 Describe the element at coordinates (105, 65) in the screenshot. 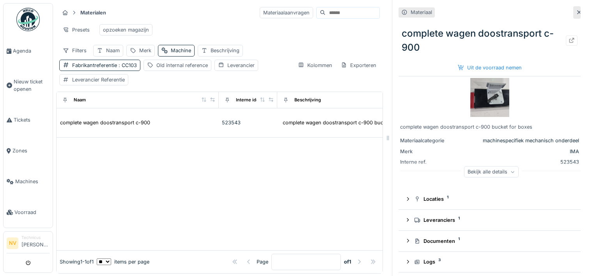

I see `div: Fabrikantreferentie` at that location.